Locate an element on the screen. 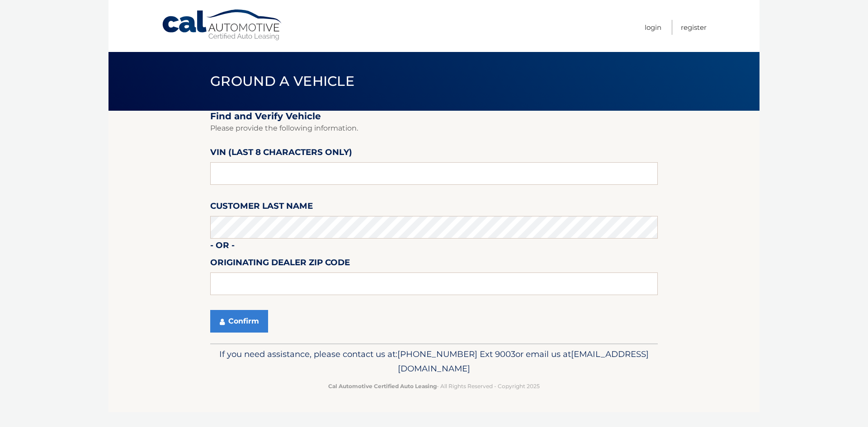  h2: Find and Verify Vehicle is located at coordinates (434, 116).